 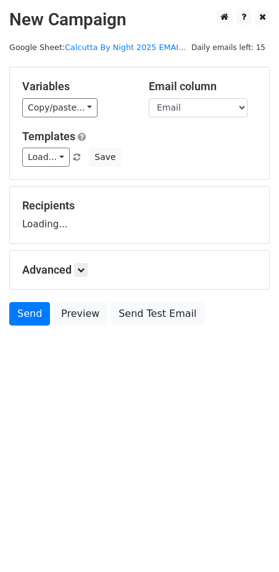 What do you see at coordinates (125, 47) in the screenshot?
I see `a: Calcutta By Night 2025 EMAI...` at bounding box center [125, 47].